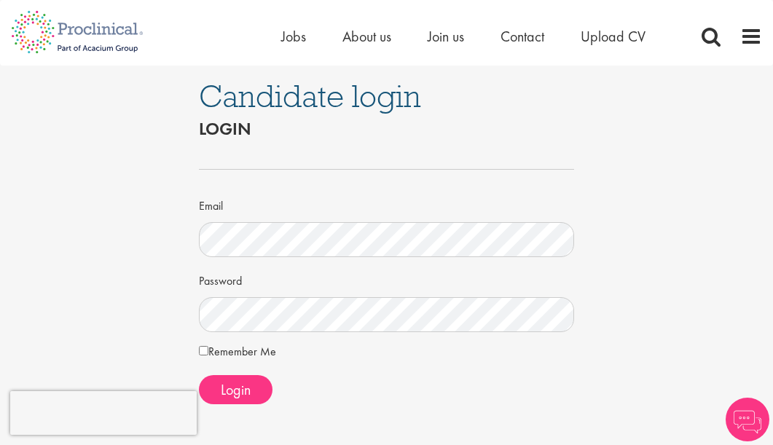 The height and width of the screenshot is (445, 773). What do you see at coordinates (220, 279) in the screenshot?
I see `label: Password` at bounding box center [220, 279].